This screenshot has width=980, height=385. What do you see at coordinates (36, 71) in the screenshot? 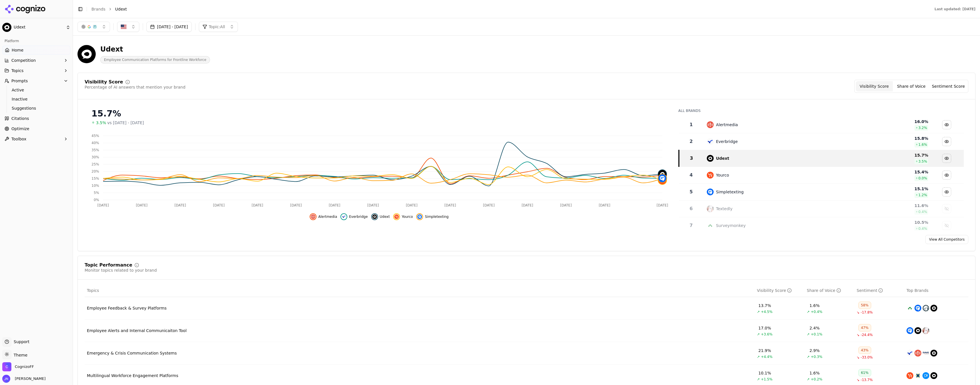
I see `button: Topics` at bounding box center [36, 71].